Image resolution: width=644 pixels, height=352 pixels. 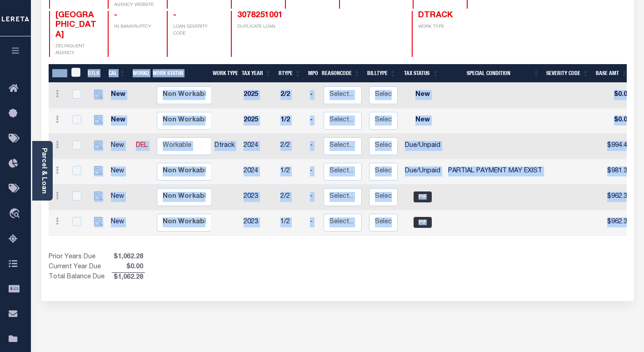 What do you see at coordinates (290, 73) in the screenshot?
I see `th: RType: activate to sort column ascending` at bounding box center [290, 73].